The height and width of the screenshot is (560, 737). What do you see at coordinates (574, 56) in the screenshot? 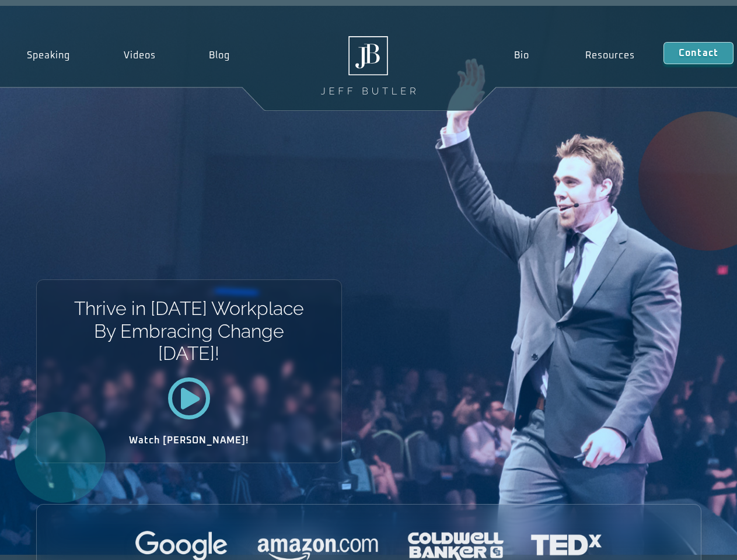
I see `nav: Menu` at bounding box center [574, 56].